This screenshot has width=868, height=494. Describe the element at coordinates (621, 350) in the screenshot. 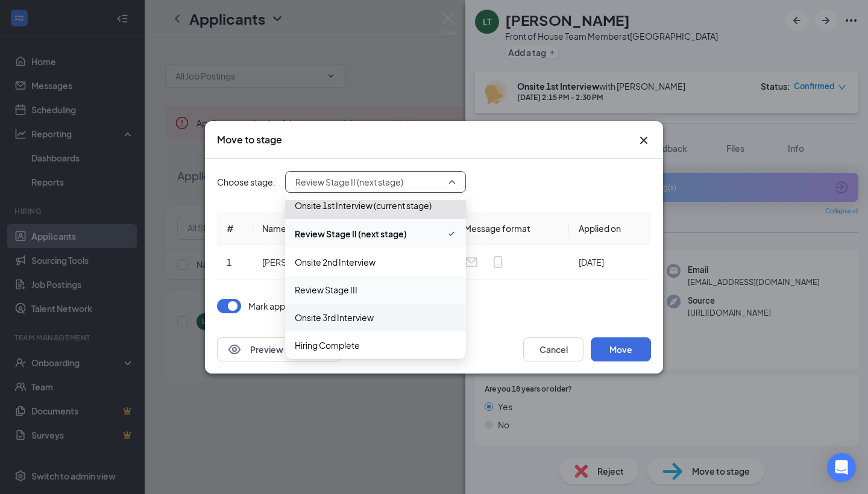

I see `button: Move` at that location.